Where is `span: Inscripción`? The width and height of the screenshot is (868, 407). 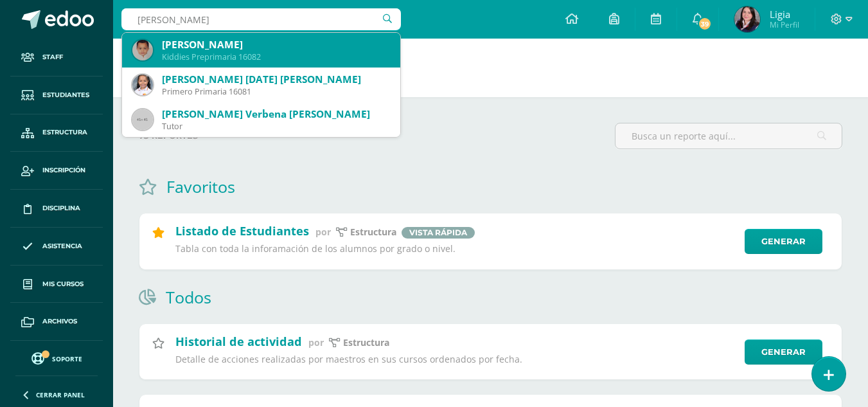 span: Inscripción is located at coordinates (63, 170).